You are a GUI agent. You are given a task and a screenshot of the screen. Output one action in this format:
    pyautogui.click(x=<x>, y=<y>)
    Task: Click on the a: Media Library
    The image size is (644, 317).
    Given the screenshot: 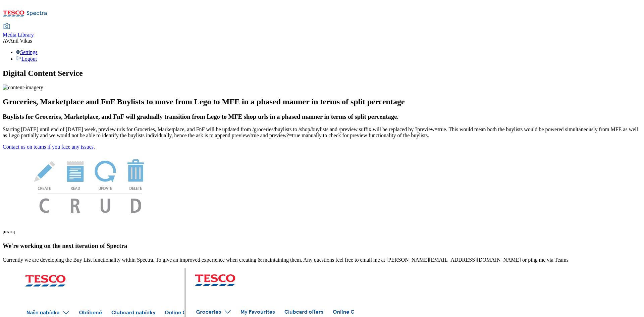 What is the action you would take?
    pyautogui.click(x=18, y=31)
    